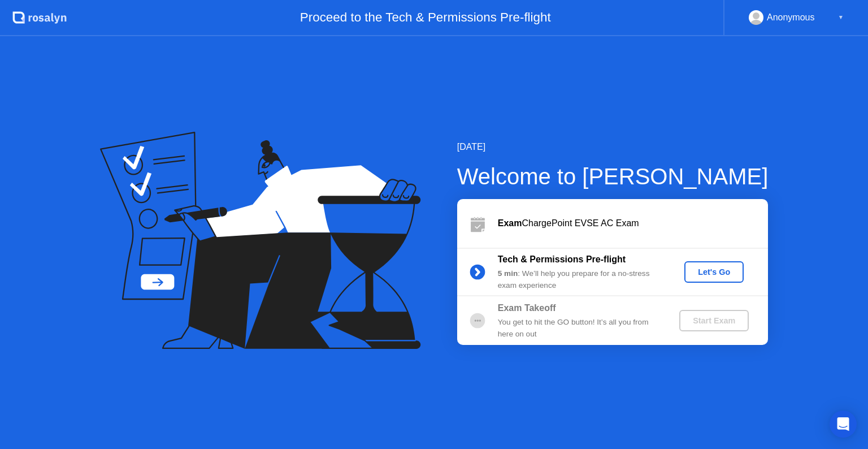 This screenshot has width=868, height=449. Describe the element at coordinates (633, 223) in the screenshot. I see `div: ChargePoint EVSE AC Exam` at that location.